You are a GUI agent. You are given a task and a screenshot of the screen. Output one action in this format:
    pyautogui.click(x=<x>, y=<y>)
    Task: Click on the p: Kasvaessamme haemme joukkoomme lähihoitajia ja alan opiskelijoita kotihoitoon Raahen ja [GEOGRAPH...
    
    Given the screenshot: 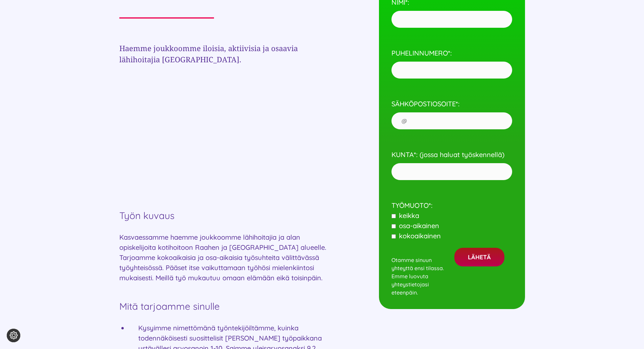 What is the action you would take?
    pyautogui.click(x=229, y=257)
    